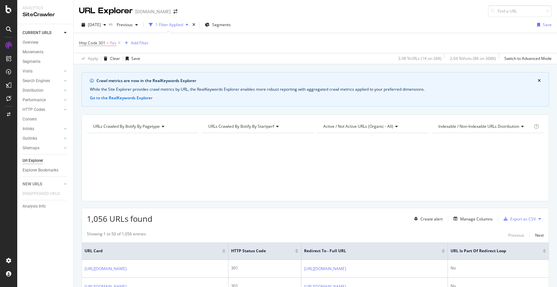 The height and width of the screenshot is (287, 557). Describe the element at coordinates (45, 52) in the screenshot. I see `a: Movements` at that location.